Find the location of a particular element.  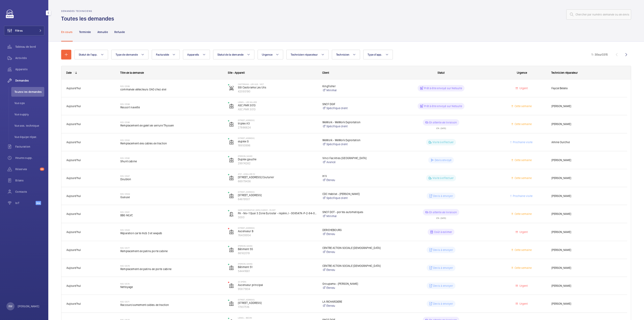

a: Minimal is located at coordinates (353, 90).